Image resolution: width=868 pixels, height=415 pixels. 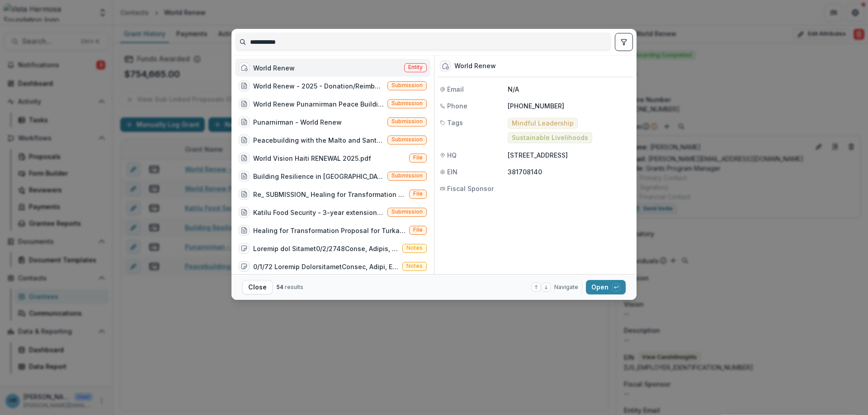 What do you see at coordinates (319, 140) in the screenshot?
I see `div: Peacebuilding with the Malto and Santhal Communities - World Renew (EFICOR/World Renew leads peac...` at bounding box center [319, 140].